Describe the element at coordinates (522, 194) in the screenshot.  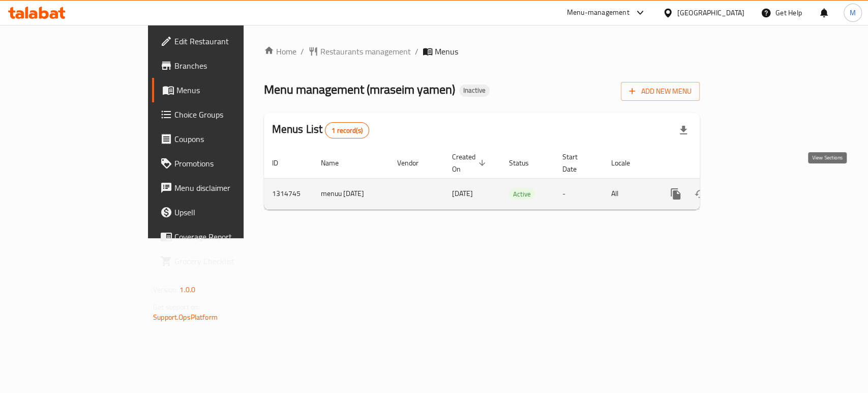
I see `div: Active` at that location.